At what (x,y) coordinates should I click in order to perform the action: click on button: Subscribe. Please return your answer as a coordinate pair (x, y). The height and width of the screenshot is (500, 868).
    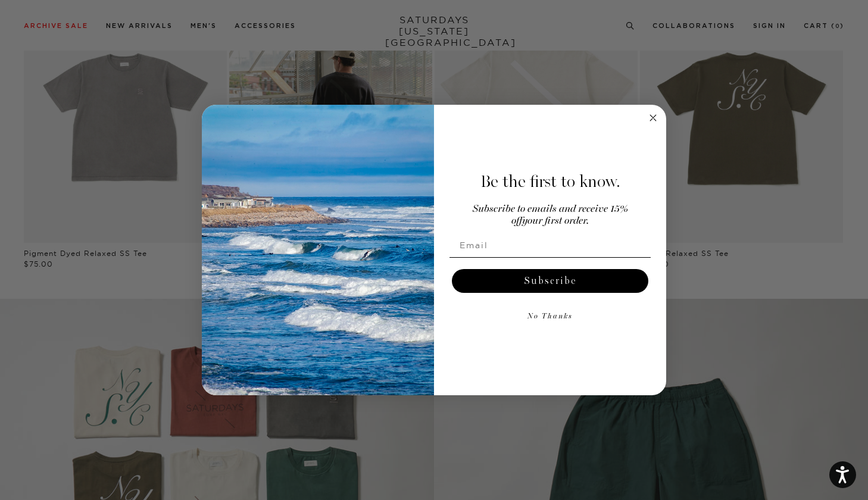
    Looking at the image, I should click on (550, 281).